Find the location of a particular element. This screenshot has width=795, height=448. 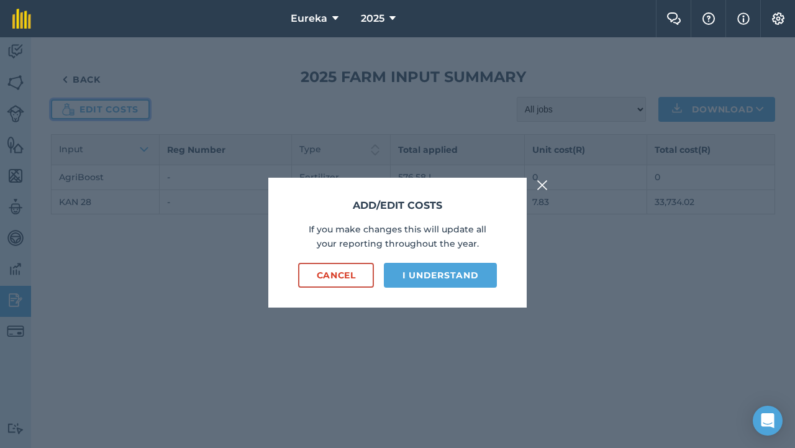

button: Cancel is located at coordinates (336, 275).